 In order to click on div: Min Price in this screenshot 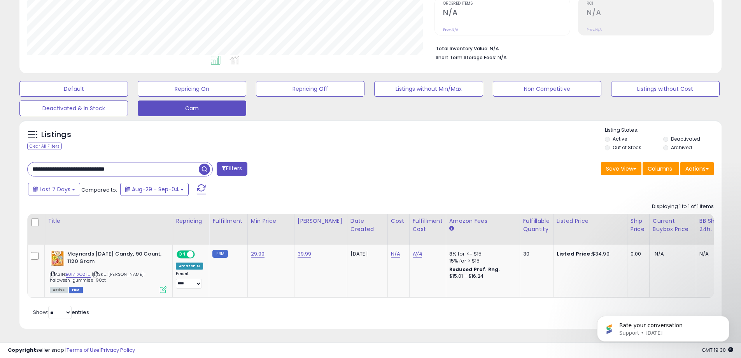, I will do `click(271, 221)`.